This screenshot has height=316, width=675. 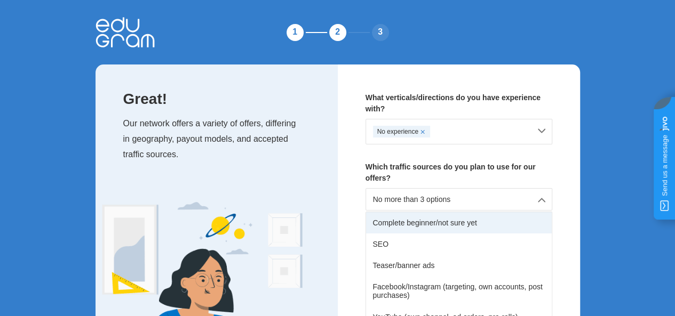 What do you see at coordinates (380, 33) in the screenshot?
I see `div: 3` at bounding box center [380, 33].